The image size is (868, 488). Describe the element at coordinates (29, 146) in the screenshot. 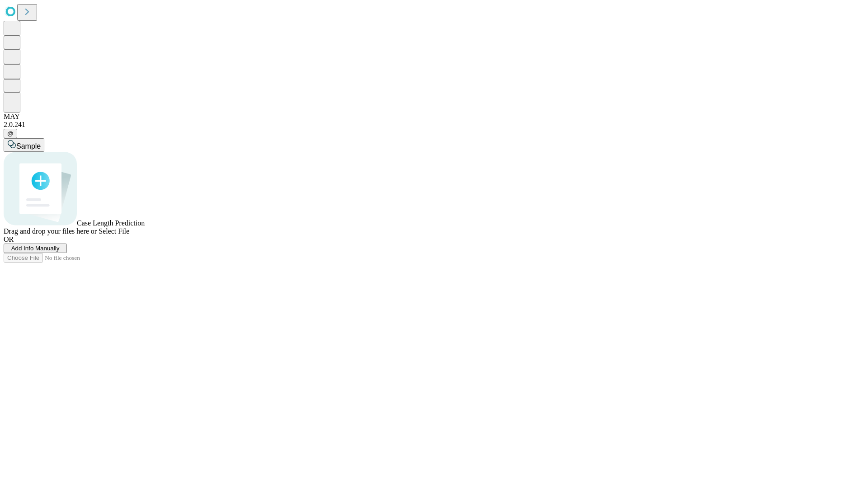

I see `span: Sample` at that location.